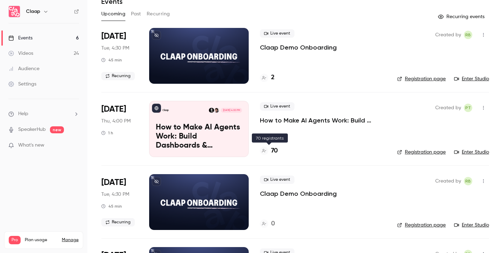 The width and height of the screenshot is (503, 253). I want to click on div: Audience, so click(24, 69).